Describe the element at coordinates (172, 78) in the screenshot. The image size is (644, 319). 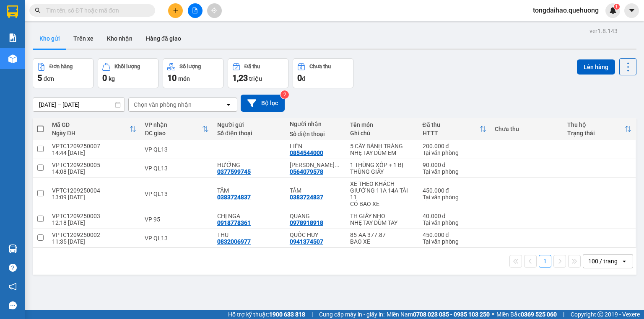
I see `span: 10` at that location.